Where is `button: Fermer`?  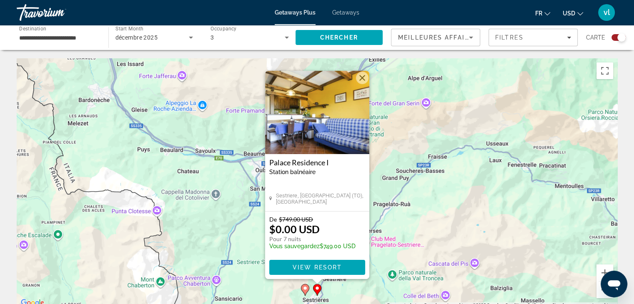 button: Fermer is located at coordinates (362, 78).